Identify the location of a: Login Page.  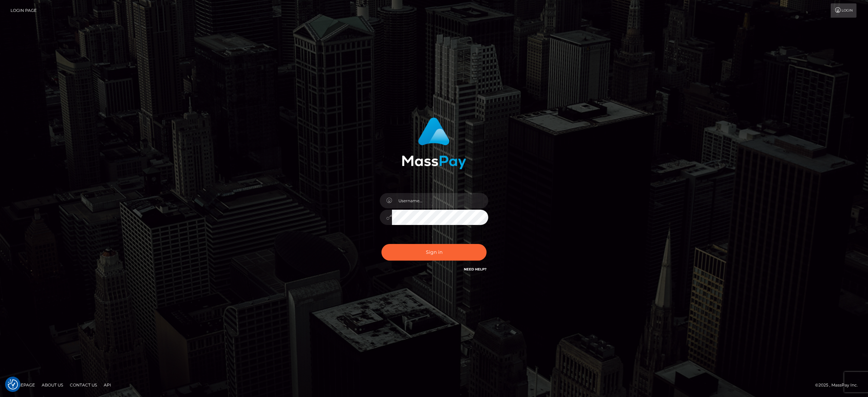
(23, 10).